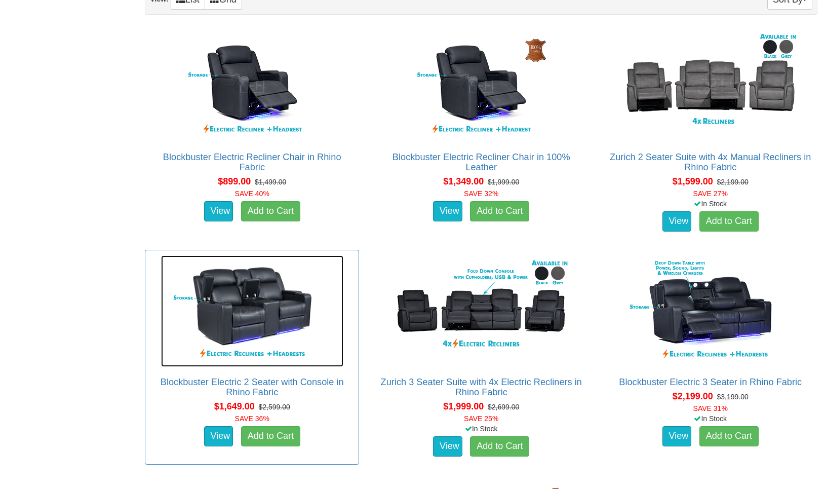  I want to click on font: SAVE 25%, so click(481, 418).